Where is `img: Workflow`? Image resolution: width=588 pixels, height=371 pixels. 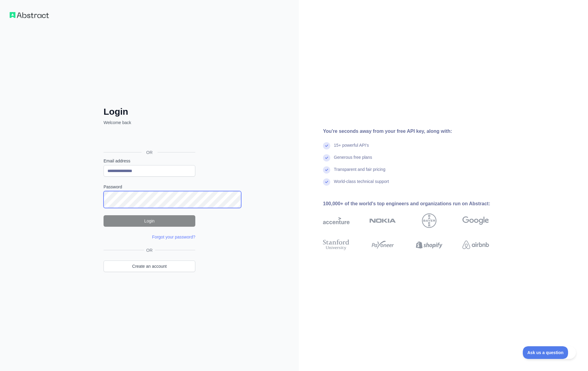
img: Workflow is located at coordinates (29, 15).